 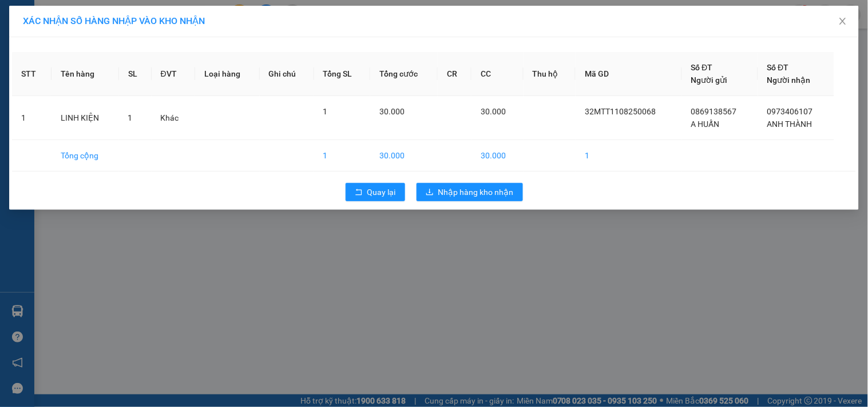 I want to click on span: download, so click(x=430, y=192).